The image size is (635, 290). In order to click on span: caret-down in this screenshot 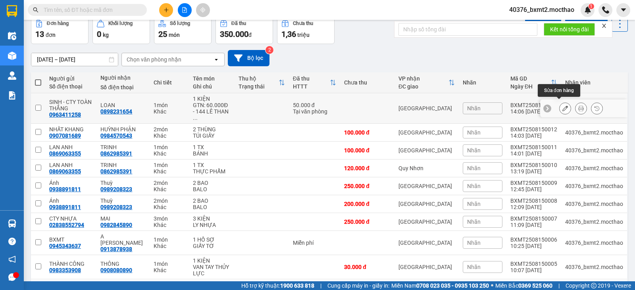, I will do `click(623, 10)`.